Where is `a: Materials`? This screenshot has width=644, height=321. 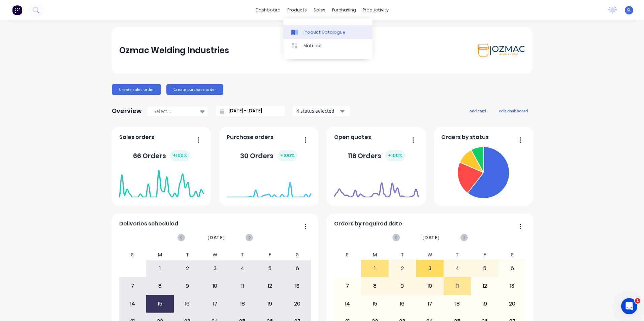
a: Materials is located at coordinates (328, 46).